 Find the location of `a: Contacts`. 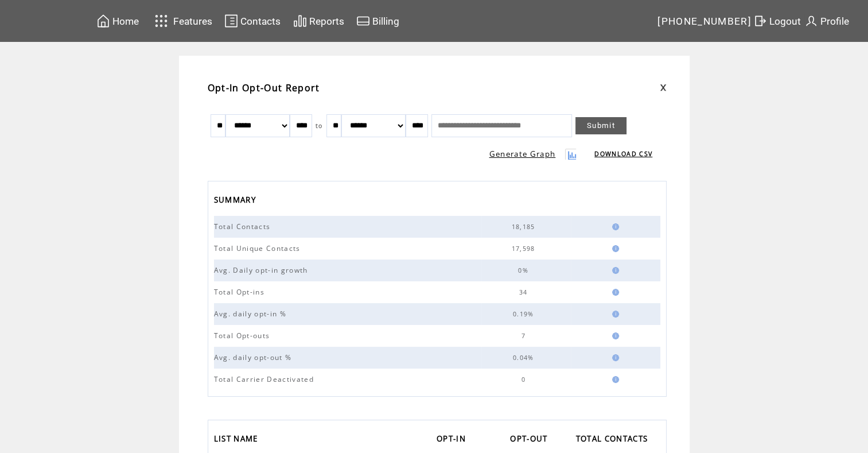

a: Contacts is located at coordinates (252, 21).